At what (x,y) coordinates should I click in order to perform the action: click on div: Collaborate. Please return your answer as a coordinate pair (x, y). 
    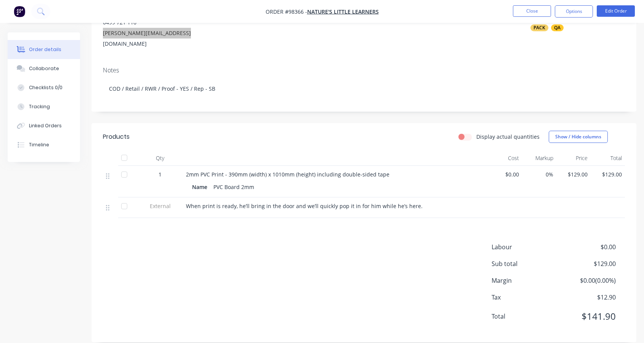
    Looking at the image, I should click on (44, 69).